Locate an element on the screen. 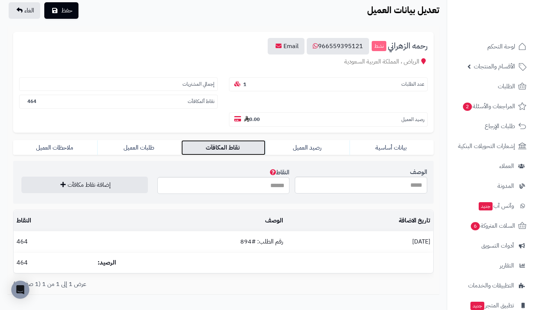  a: التطبيقات والخدمات is located at coordinates (491, 285).